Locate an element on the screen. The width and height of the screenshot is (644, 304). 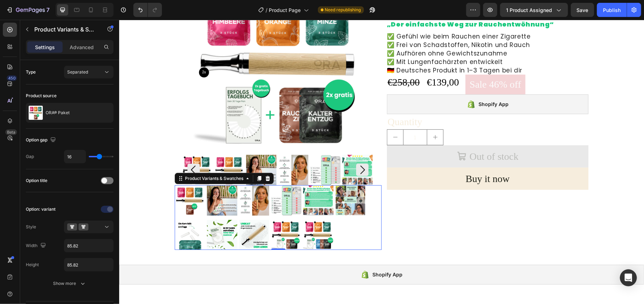
div: Open Intercom Messenger is located at coordinates (629, 278).